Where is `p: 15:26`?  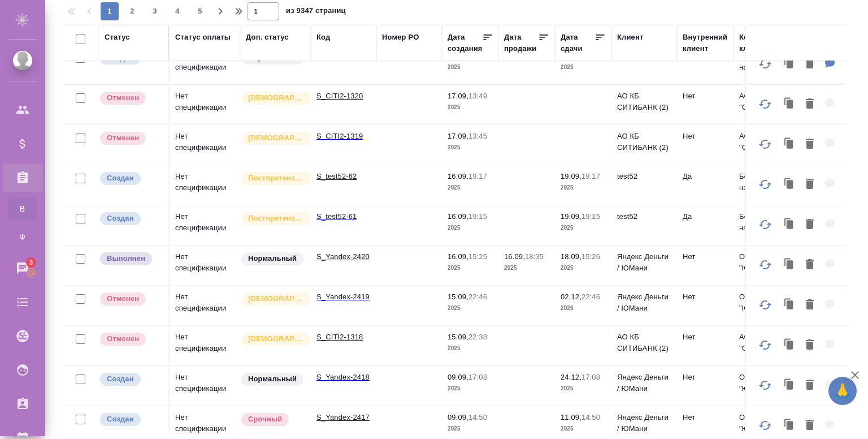 p: 15:26 is located at coordinates (591, 256).